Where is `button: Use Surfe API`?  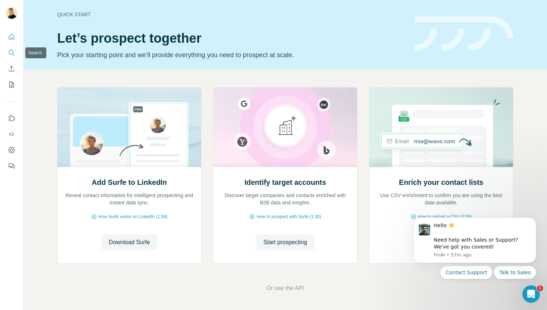
button: Use Surfe API is located at coordinates (12, 134).